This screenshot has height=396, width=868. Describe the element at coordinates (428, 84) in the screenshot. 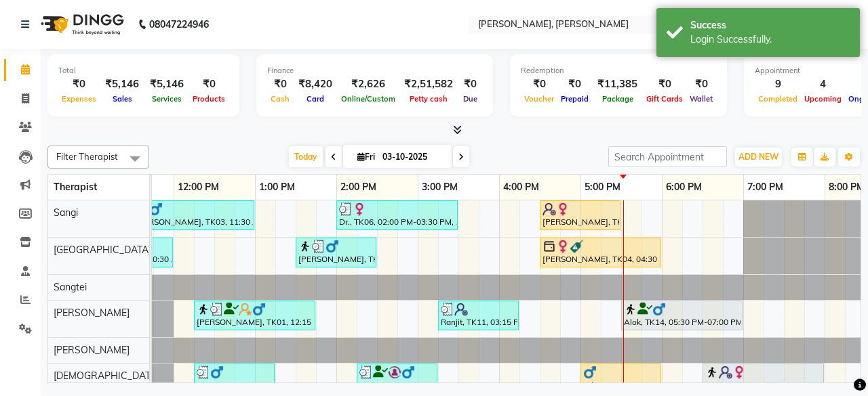

I see `div: ₹2,51,582` at that location.